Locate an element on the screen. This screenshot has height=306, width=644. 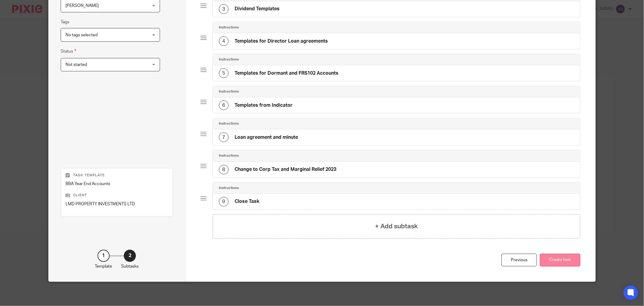
div: 3 is located at coordinates (224, 9).